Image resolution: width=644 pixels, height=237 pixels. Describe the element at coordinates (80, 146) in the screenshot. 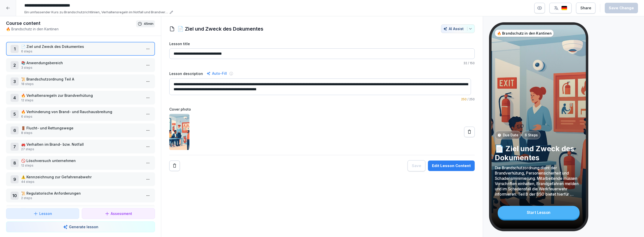

I see `div: 7🚒 Verhalten im Brand- bzw. Notfall27 steps` at that location.